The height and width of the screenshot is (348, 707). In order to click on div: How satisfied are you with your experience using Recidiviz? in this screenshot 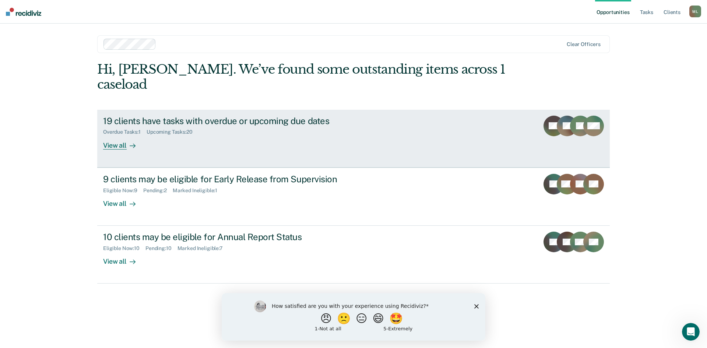, I will do `click(135, 13)`.